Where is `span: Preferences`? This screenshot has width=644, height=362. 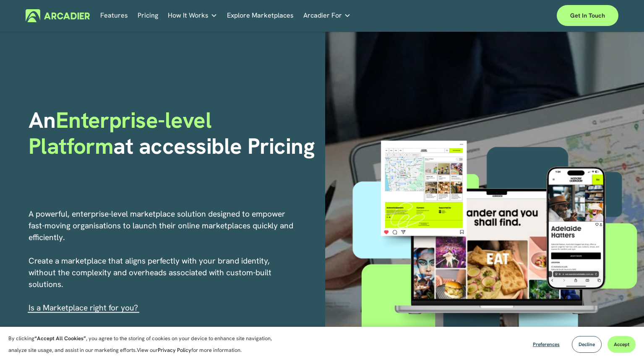
span: Preferences is located at coordinates (546, 344).